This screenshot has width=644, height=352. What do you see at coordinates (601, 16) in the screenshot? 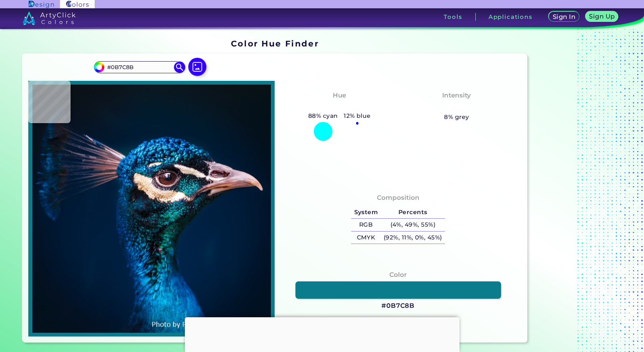
I see `h5: Sign Up` at bounding box center [601, 16].